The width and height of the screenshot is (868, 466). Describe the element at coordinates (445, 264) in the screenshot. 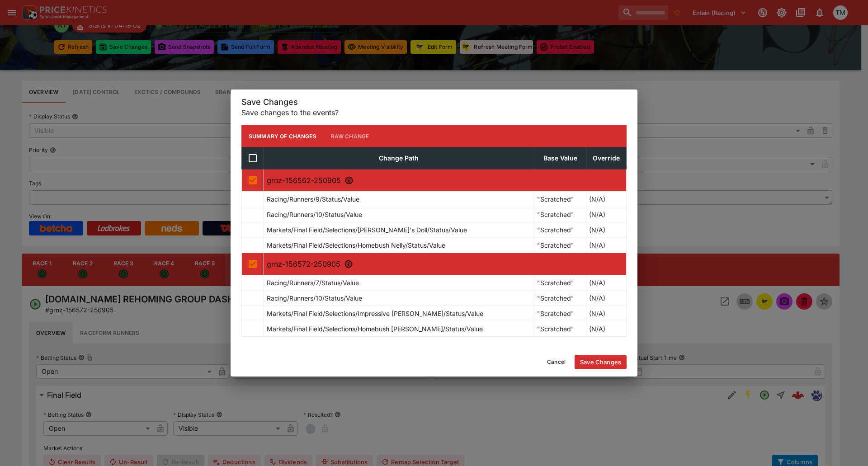

I see `p: grnz-156572-250905` at that location.